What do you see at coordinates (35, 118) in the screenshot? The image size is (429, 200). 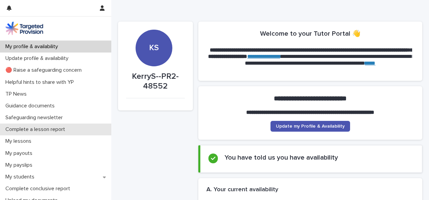 I see `p: Safeguarding newsletter` at bounding box center [35, 118].